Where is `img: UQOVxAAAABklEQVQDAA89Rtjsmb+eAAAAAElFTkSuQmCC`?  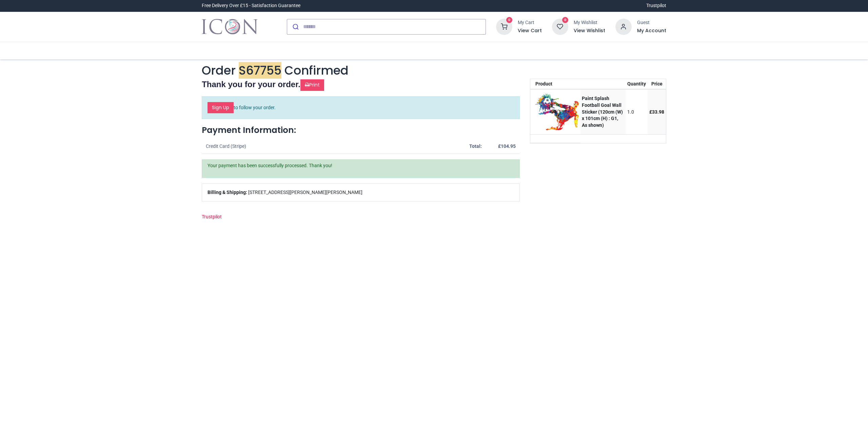
img: UQOVxAAAABklEQVQDAA89Rtjsmb+eAAAAAElFTkSuQmCC is located at coordinates (557, 112).